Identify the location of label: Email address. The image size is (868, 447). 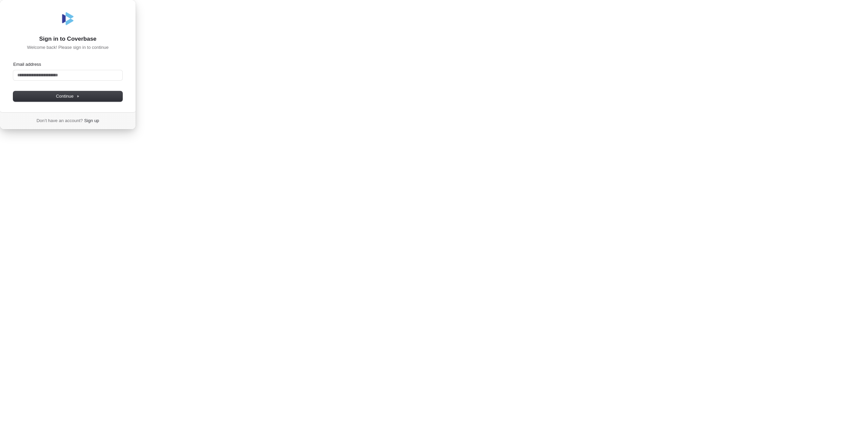
(27, 64).